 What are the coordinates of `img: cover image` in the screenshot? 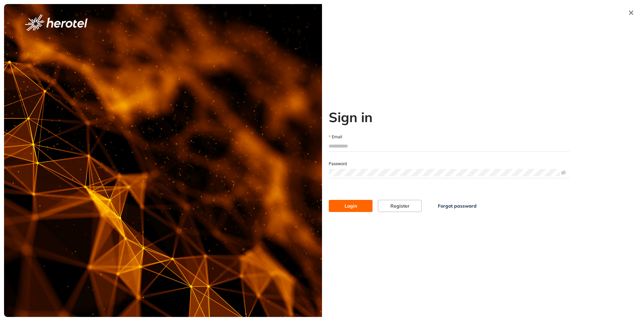 It's located at (163, 160).